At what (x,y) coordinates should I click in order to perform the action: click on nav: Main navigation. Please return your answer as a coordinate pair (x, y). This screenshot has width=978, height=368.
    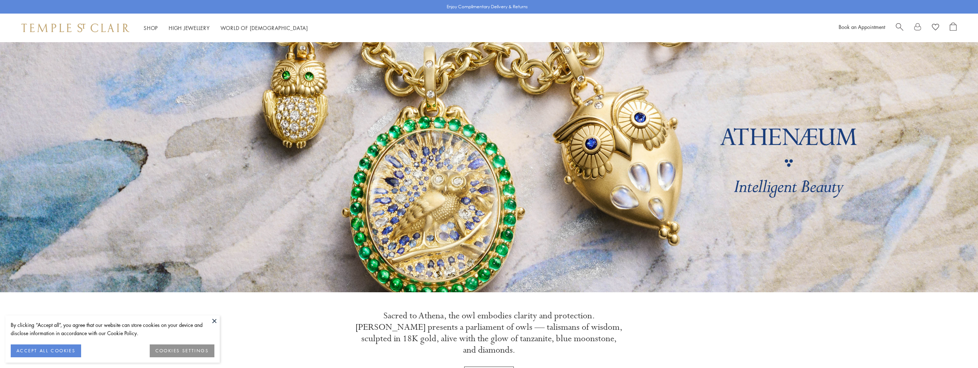
    Looking at the image, I should click on (226, 28).